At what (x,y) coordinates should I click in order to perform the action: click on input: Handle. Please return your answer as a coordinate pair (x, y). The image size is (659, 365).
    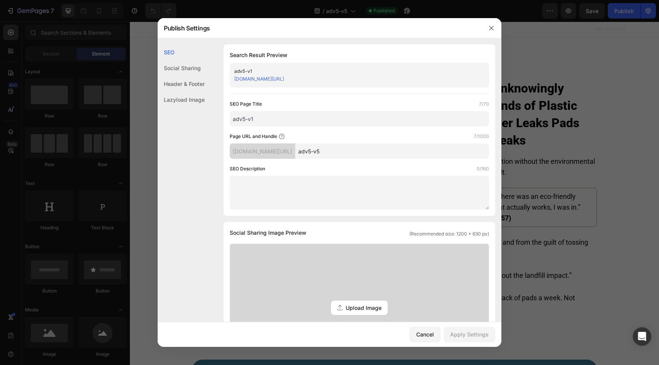
    Looking at the image, I should click on (392, 151).